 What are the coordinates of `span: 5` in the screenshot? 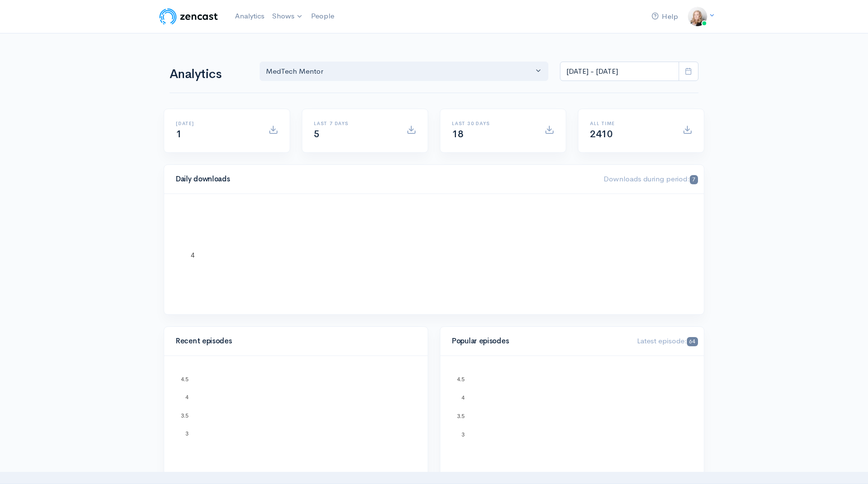 It's located at (317, 133).